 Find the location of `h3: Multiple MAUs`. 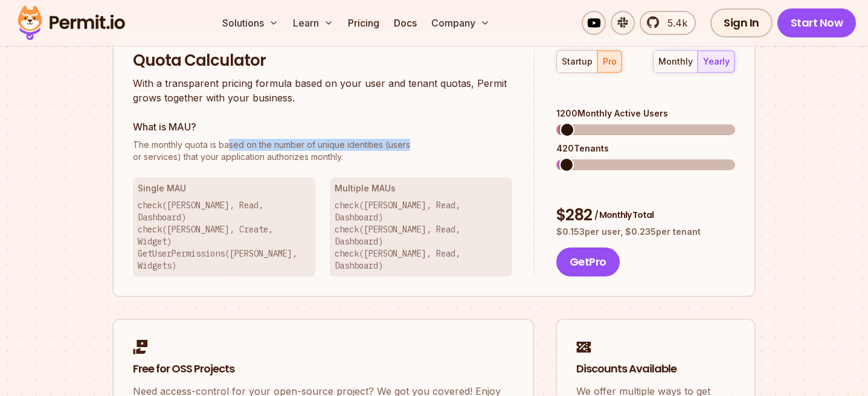

h3: Multiple MAUs is located at coordinates (421, 188).